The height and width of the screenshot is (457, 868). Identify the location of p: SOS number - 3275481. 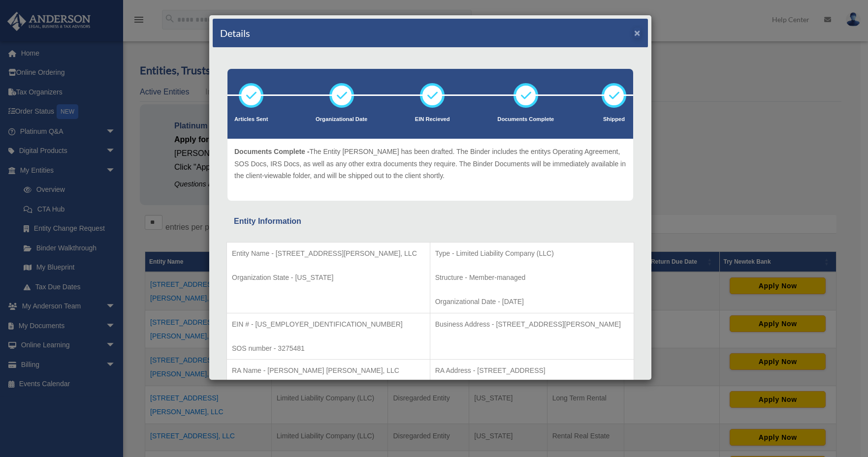
(329, 349).